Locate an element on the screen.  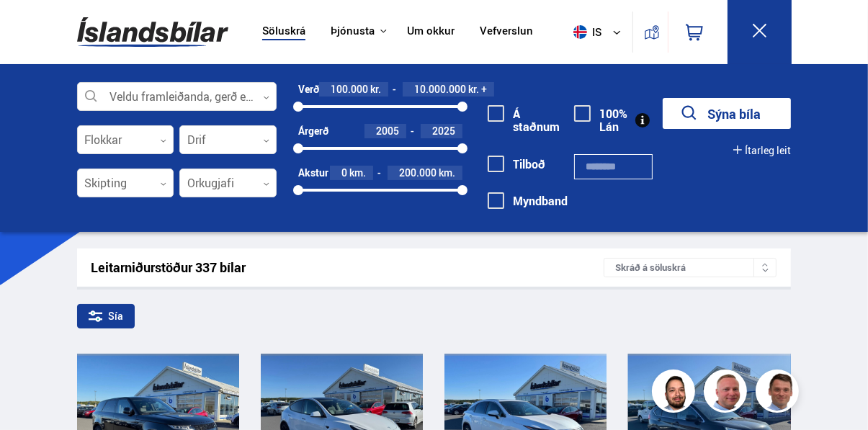
img: FbJEzSuNWCJXmdc-.webp is located at coordinates (780, 393).